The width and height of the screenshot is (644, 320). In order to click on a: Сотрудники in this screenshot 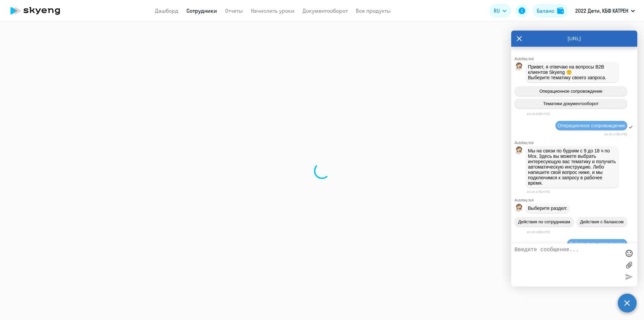, I will do `click(202, 11)`.